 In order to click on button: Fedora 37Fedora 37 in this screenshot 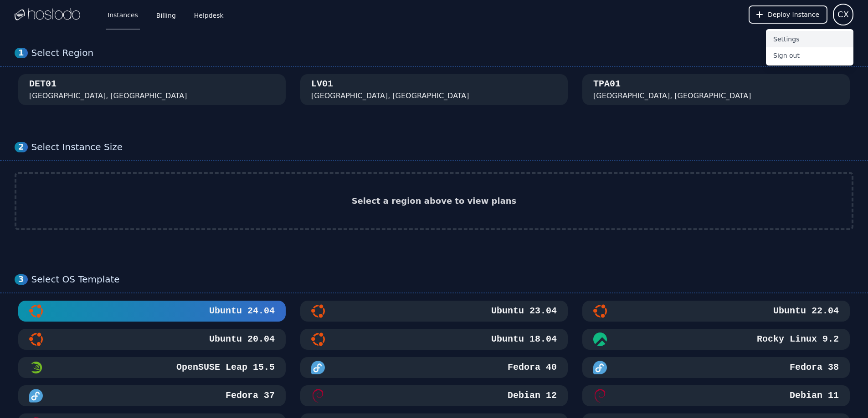, I will do `click(152, 396)`.